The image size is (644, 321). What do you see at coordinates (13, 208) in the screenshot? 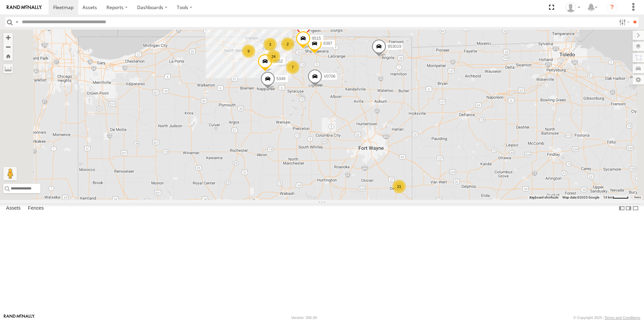
I see `label: Assets` at bounding box center [13, 208].